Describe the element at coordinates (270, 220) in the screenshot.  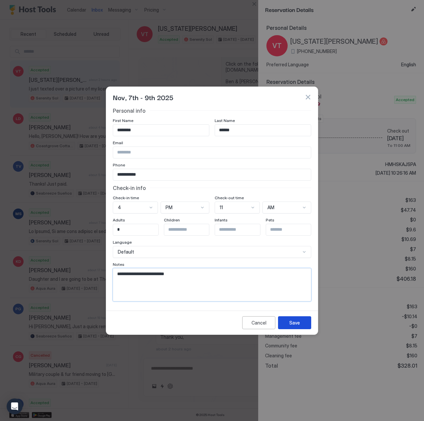
I see `span: Pets` at that location.